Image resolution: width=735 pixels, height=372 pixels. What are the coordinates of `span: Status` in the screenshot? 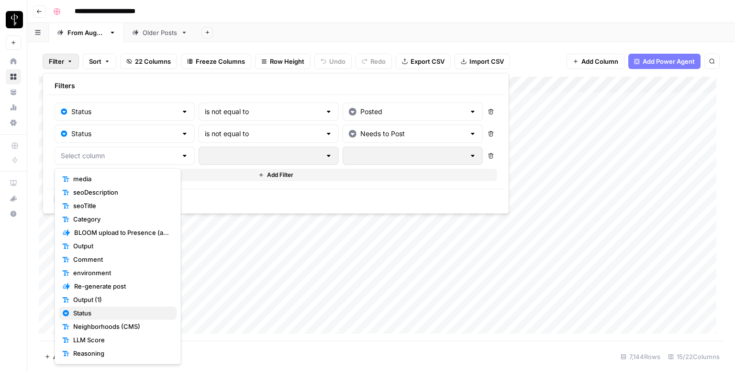 It's located at (121, 313).